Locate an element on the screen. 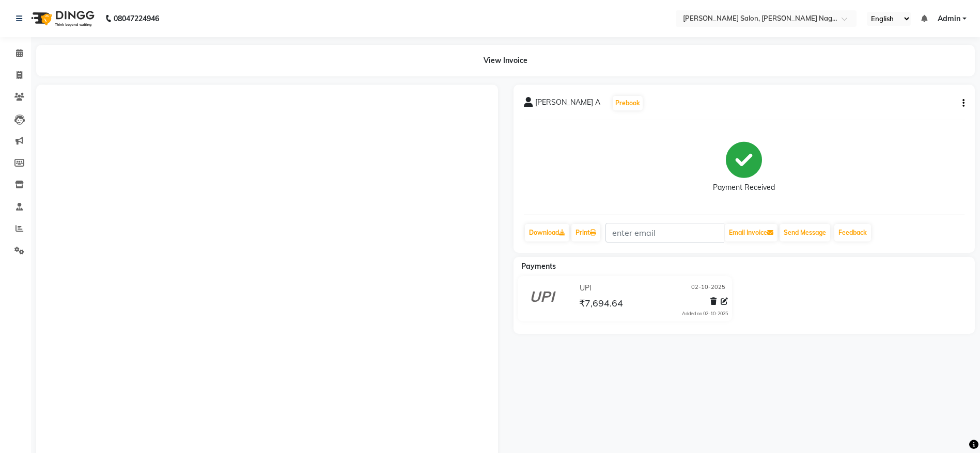 This screenshot has width=980, height=453. div: Added on 02-10-2025 is located at coordinates (704, 314).